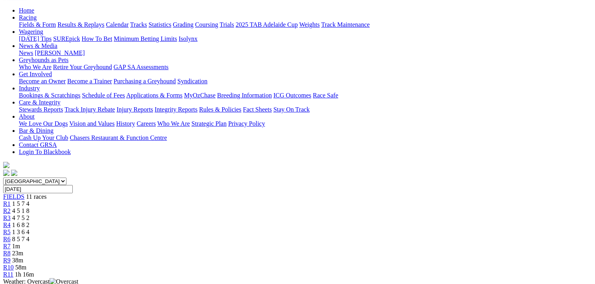  What do you see at coordinates (14, 196) in the screenshot?
I see `span: FIELDS` at bounding box center [14, 196].